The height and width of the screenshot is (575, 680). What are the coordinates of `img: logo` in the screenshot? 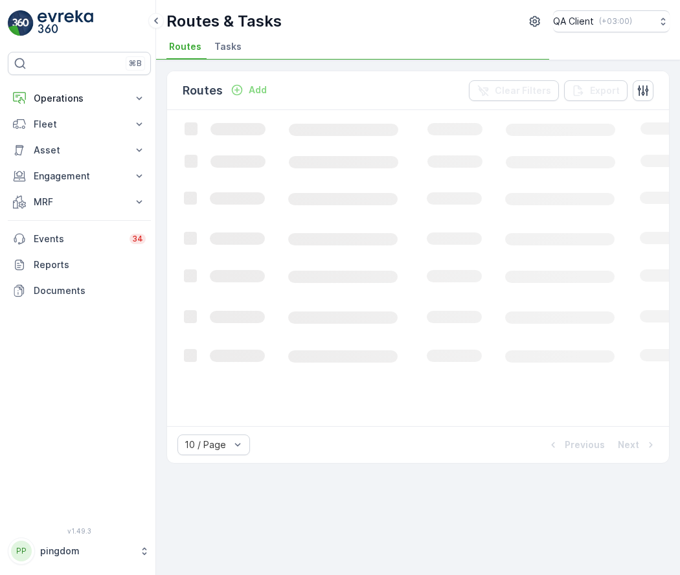 It's located at (21, 23).